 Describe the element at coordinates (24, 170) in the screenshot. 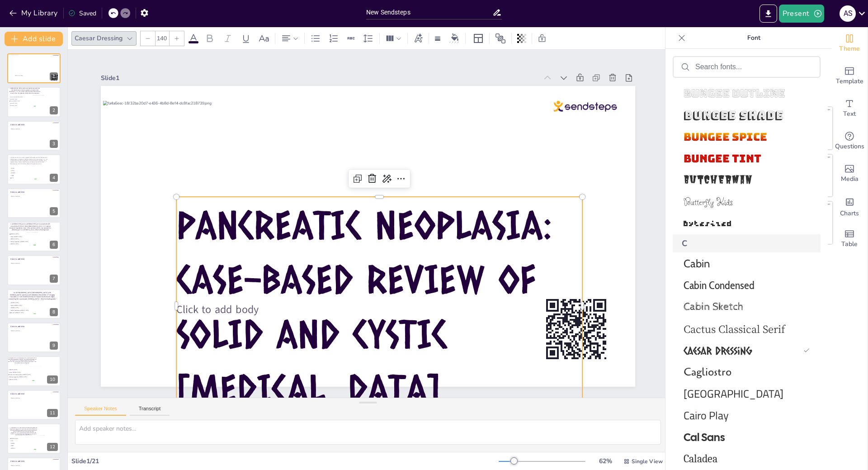

I see `span: KRAS` at that location.